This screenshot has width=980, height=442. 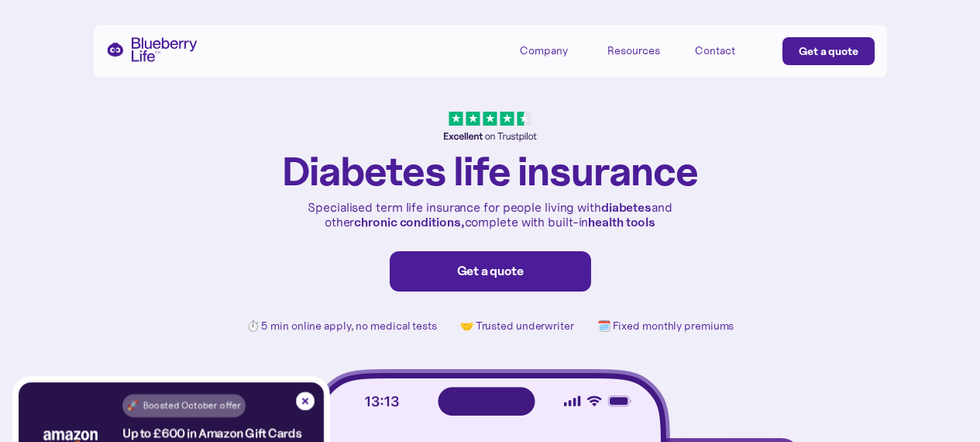 What do you see at coordinates (665, 326) in the screenshot?
I see `p: 🗓️ Fixed monthly premiums` at bounding box center [665, 326].